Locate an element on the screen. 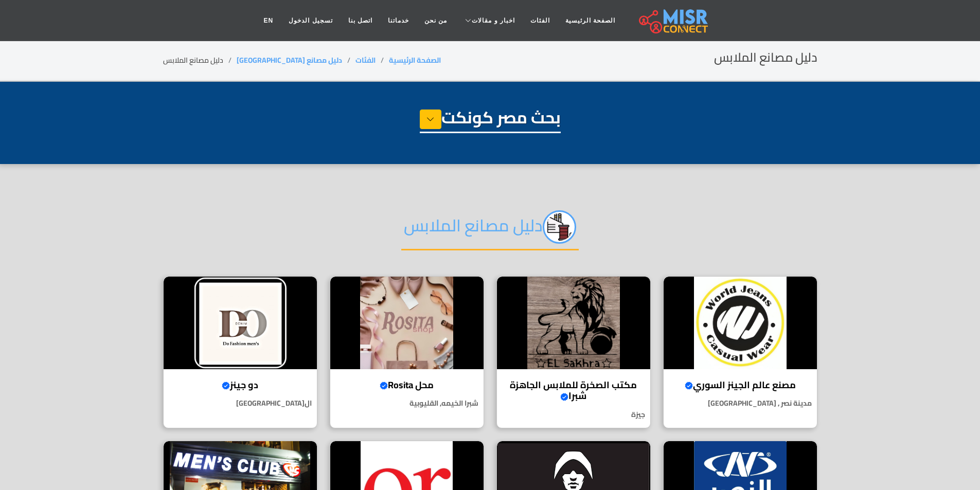 Image resolution: width=980 pixels, height=490 pixels. li: دليل مصانع الملابس is located at coordinates (200, 60).